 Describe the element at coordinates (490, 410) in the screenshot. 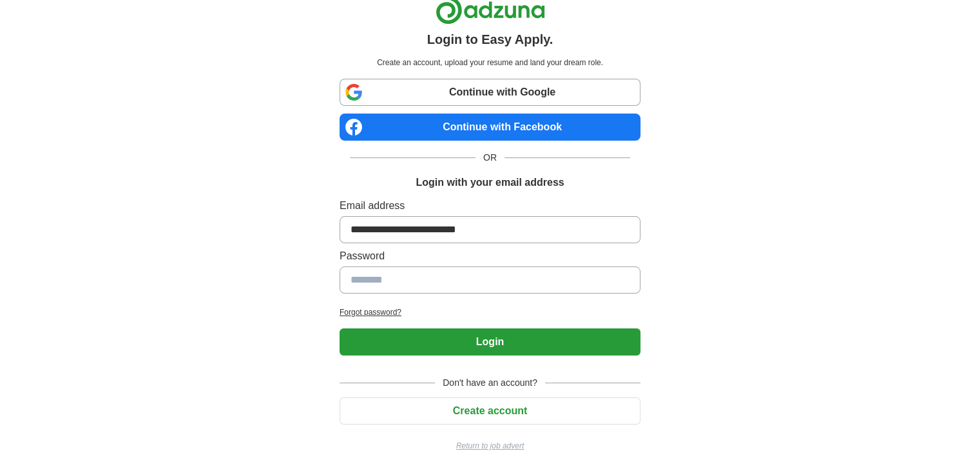

I see `a: Create account` at that location.